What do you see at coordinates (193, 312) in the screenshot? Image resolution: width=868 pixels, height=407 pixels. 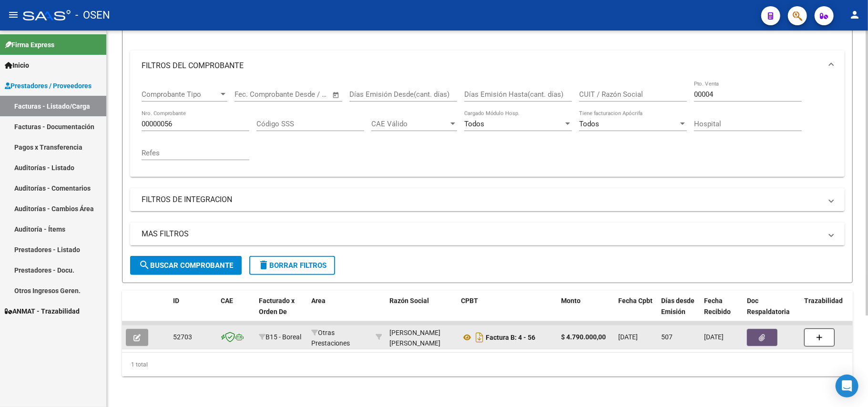 I see `datatable-header-cell: ID` at bounding box center [193, 312].